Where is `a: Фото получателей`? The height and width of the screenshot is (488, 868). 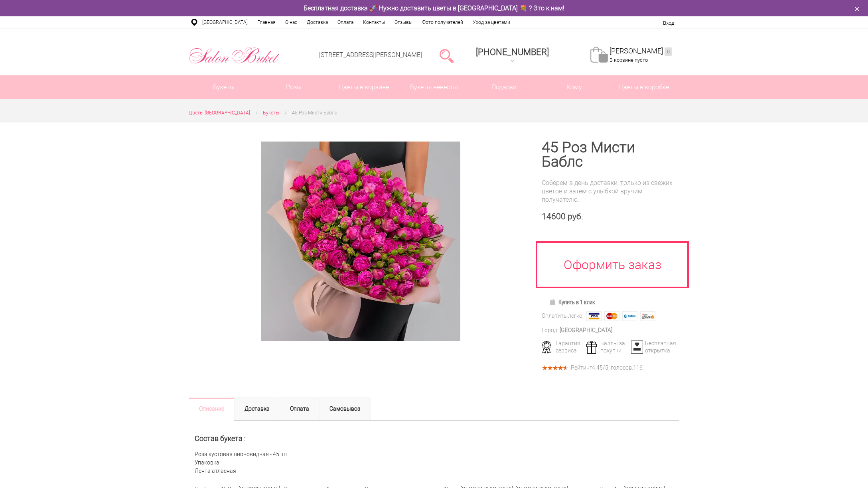
a: Фото получателей is located at coordinates (442, 22).